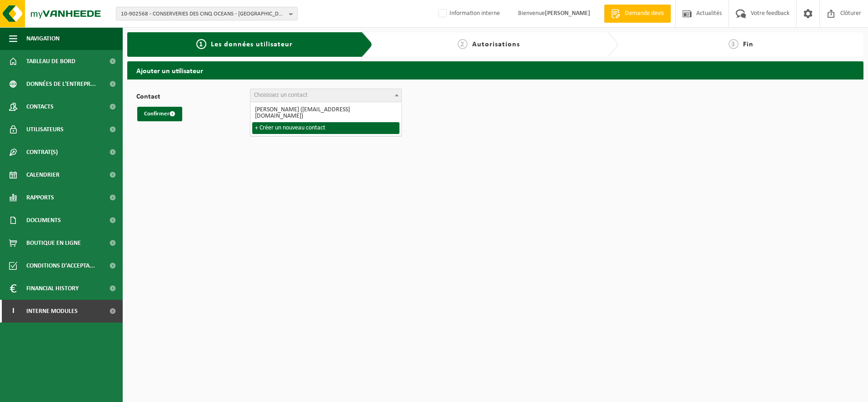  What do you see at coordinates (51, 61) in the screenshot?
I see `span: Tableau de bord` at bounding box center [51, 61].